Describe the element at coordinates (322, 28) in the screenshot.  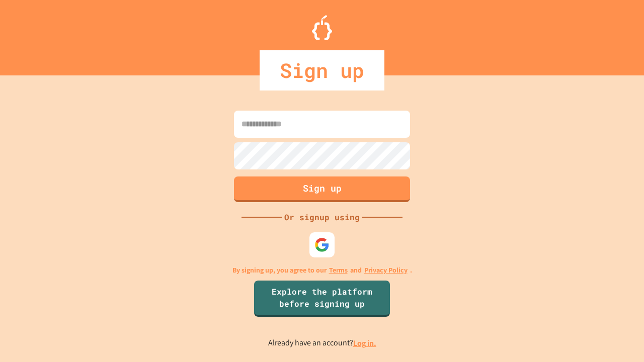
I see `img: Logo.svg` at that location.